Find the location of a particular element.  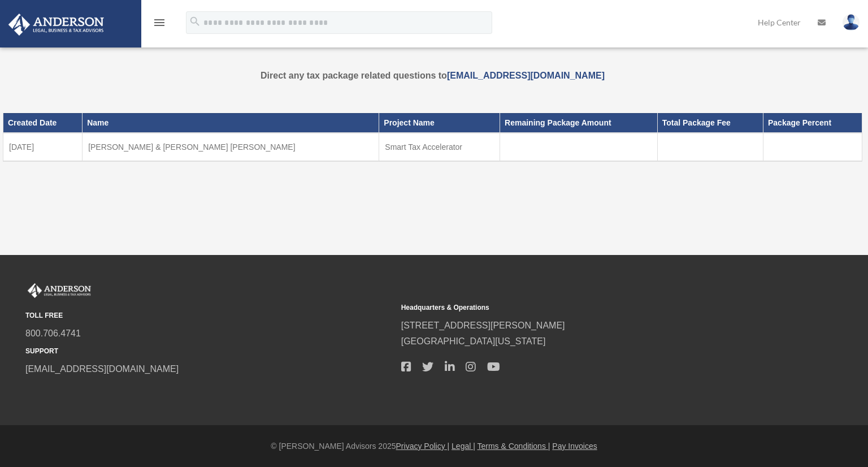

th: Name is located at coordinates (231, 122).